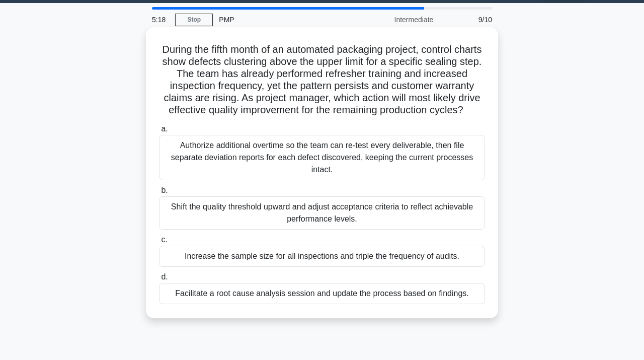  I want to click on span: c., so click(164, 239).